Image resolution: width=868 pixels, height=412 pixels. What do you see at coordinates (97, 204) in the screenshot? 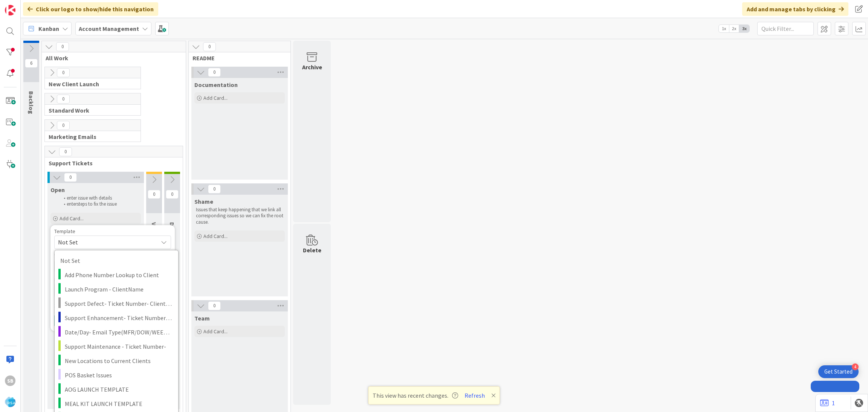
I see `span: steps to fix the issue` at bounding box center [97, 204].